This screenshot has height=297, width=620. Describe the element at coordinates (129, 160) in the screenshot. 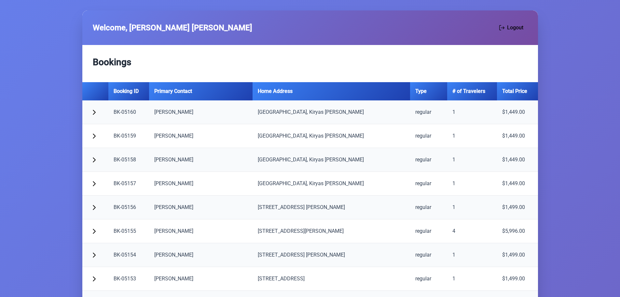

I see `td: BK-05158` at that location.